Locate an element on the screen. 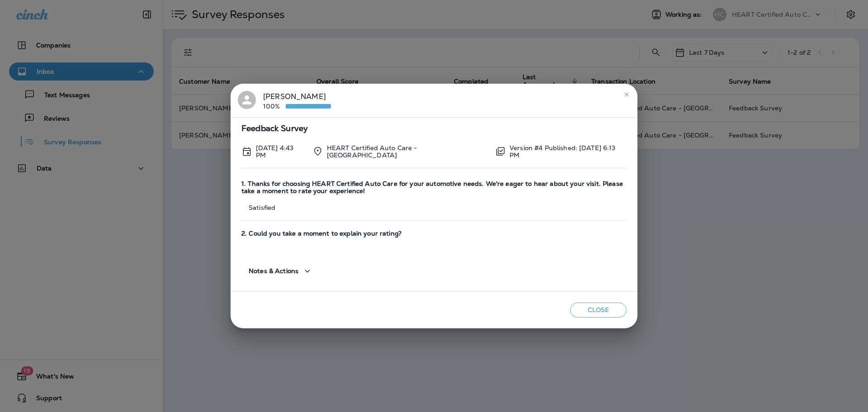  span: Notes & Actions is located at coordinates (274, 270).